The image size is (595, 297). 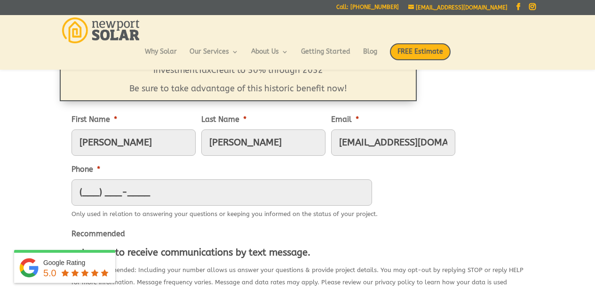 What do you see at coordinates (196, 253) in the screenshot?
I see `label: I agree to receive communications by text message.` at bounding box center [196, 253].